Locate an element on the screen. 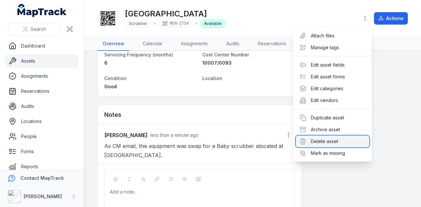 Image resolution: width=421 pixels, height=207 pixels. div: Edit vendors is located at coordinates (332, 101).